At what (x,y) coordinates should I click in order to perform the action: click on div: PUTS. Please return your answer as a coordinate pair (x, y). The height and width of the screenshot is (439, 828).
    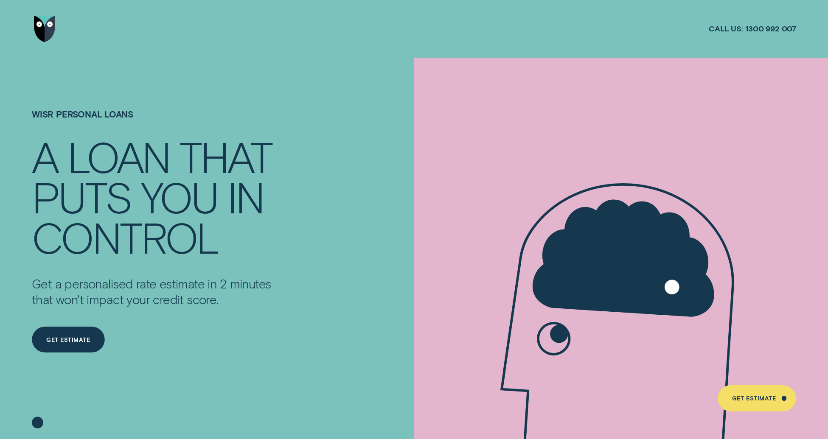
    Looking at the image, I should click on (81, 196).